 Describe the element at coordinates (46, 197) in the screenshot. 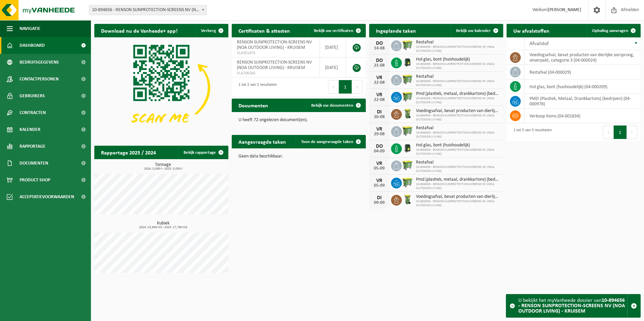

I see `span: Acceptatievoorwaarden` at that location.